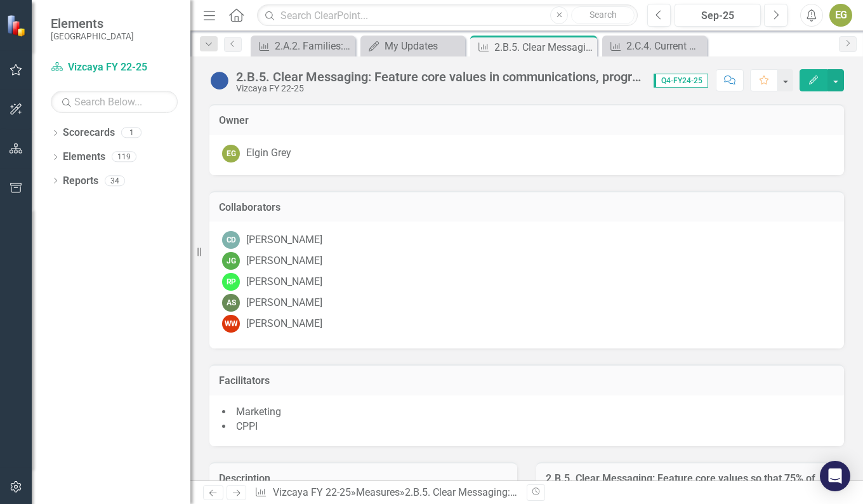  What do you see at coordinates (690, 484) in the screenshot?
I see `h3: 2.B.5. Clear Messaging: Feature core values so that 75% of audience surveyed understands 50% of t...` at bounding box center [690, 484].